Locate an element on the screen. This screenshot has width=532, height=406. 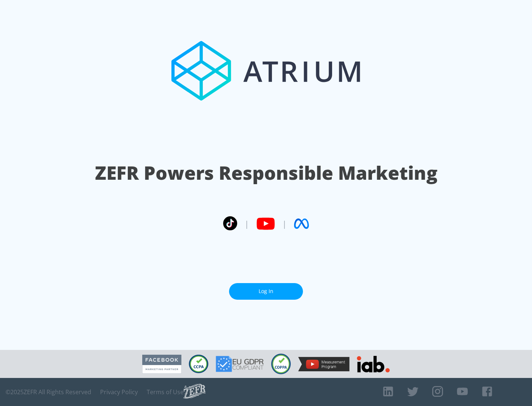
h1: ZEFR Powers Responsible Marketing is located at coordinates (266, 173).